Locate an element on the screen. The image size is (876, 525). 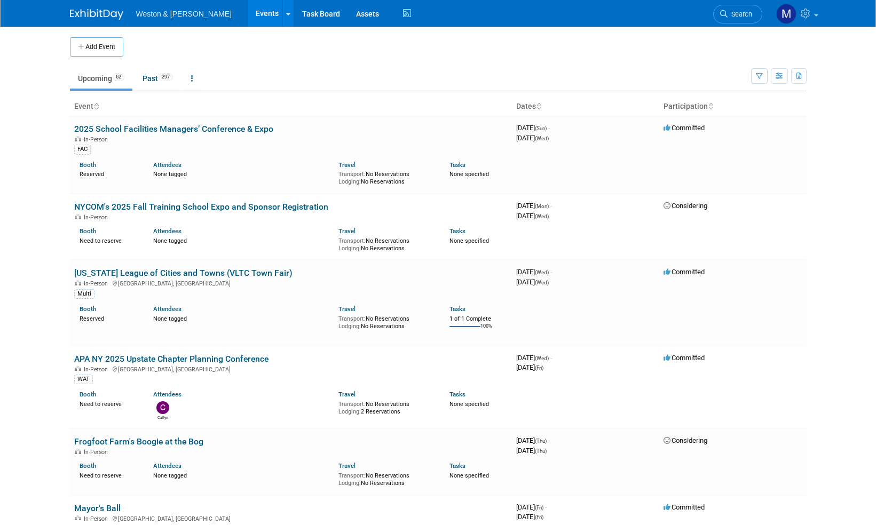
th: Dates is located at coordinates (586, 107).